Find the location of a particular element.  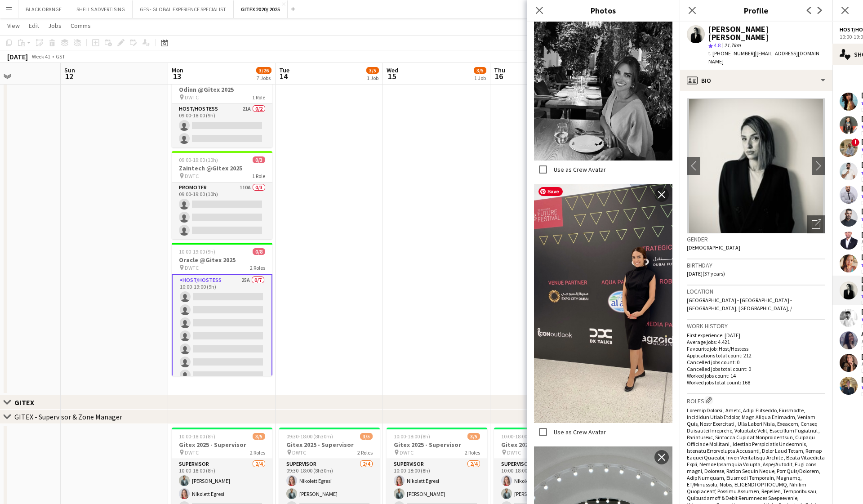

div: Open photos pop-in is located at coordinates (816, 224).